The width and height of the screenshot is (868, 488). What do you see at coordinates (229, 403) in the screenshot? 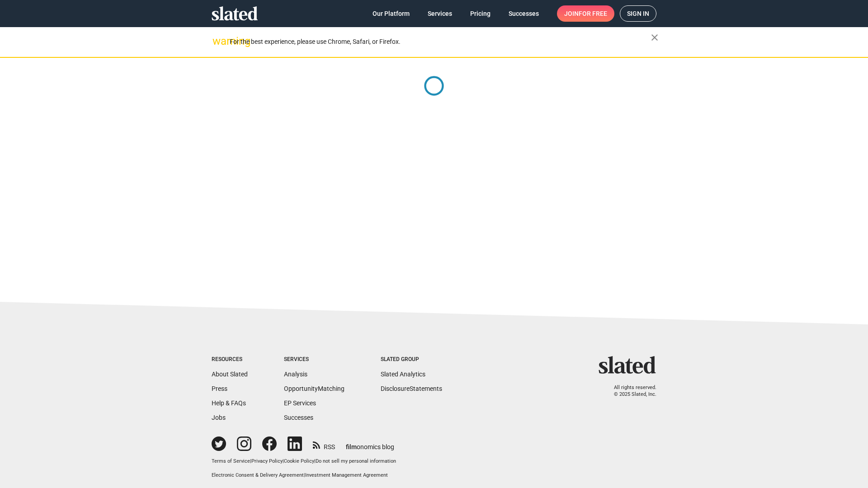
I see `a: Help & FAQs` at bounding box center [229, 403].